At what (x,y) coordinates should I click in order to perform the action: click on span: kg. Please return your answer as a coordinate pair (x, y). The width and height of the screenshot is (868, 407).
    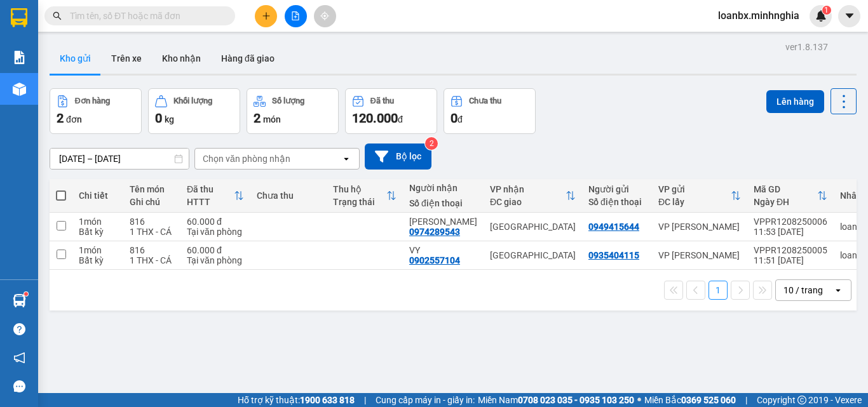
    Looking at the image, I should click on (169, 119).